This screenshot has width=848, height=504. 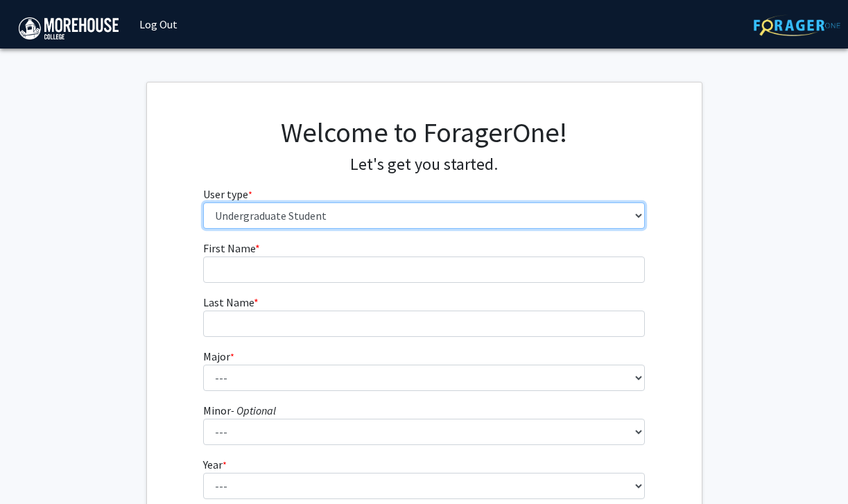 What do you see at coordinates (253, 410) in the screenshot?
I see `i: - Optional` at bounding box center [253, 410].